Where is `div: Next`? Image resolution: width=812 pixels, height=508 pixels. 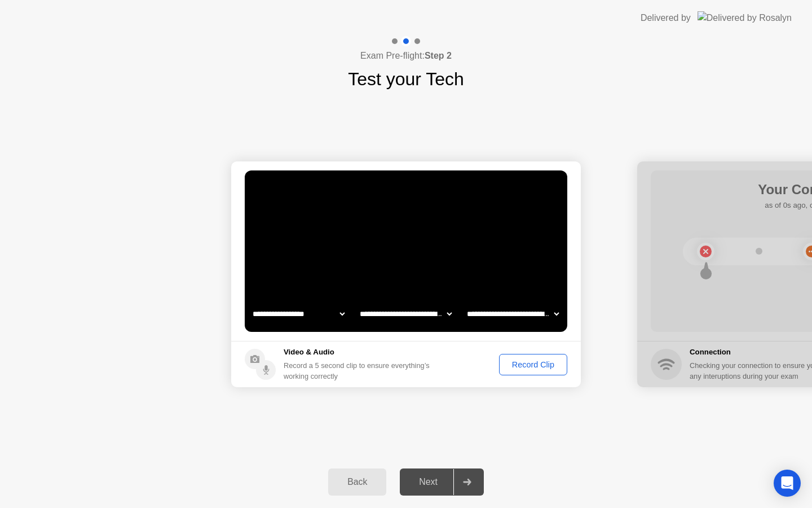
div: Next is located at coordinates (428, 482).